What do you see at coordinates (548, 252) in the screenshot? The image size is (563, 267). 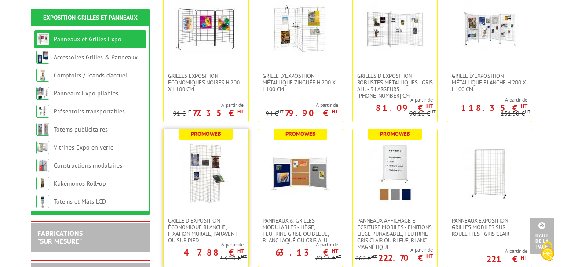 I see `button: Cookies (fenêtre modale)` at bounding box center [548, 252].